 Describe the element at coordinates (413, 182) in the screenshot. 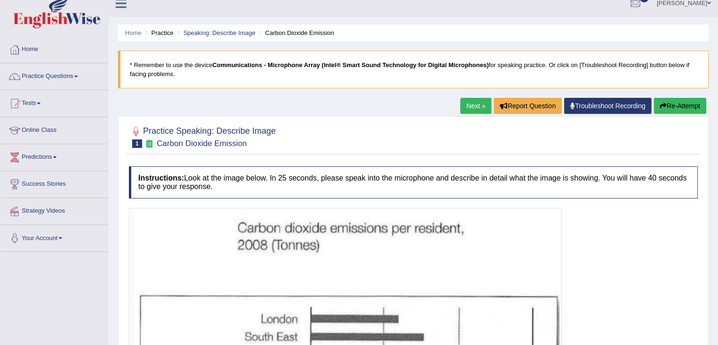

I see `h4: Look at the image below. In 25 seconds, please speak into the microphone and describe in detail w...` at that location.